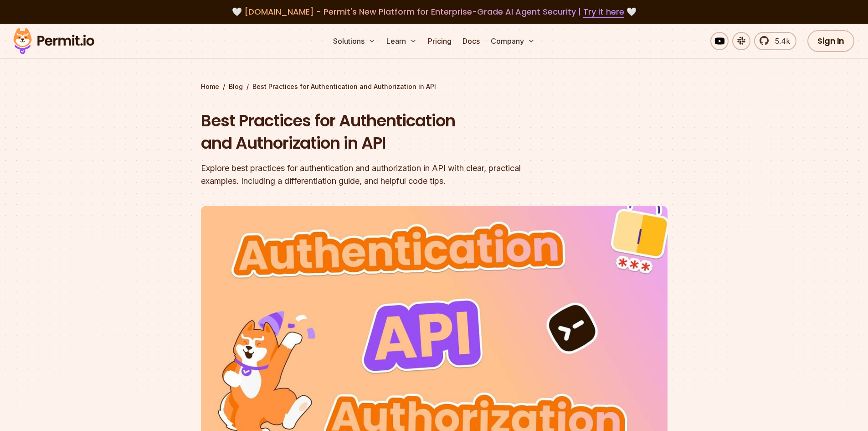  I want to click on a: Docs, so click(471, 41).